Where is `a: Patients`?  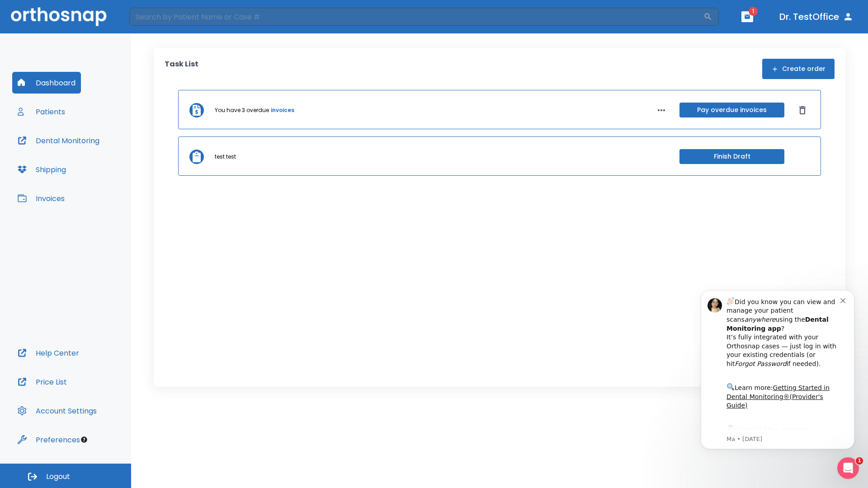 a: Patients is located at coordinates (41, 111).